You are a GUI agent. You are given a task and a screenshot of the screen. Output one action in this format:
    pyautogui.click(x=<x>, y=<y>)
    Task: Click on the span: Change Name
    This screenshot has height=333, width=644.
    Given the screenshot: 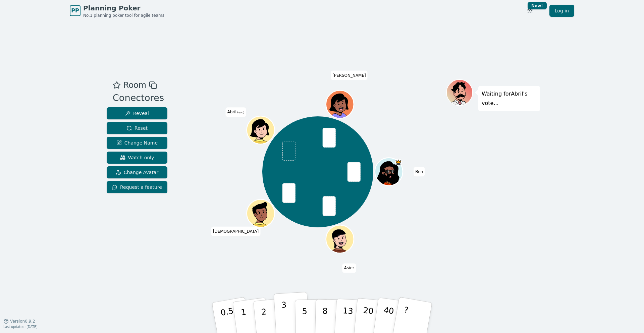 What is the action you would take?
    pyautogui.click(x=137, y=143)
    